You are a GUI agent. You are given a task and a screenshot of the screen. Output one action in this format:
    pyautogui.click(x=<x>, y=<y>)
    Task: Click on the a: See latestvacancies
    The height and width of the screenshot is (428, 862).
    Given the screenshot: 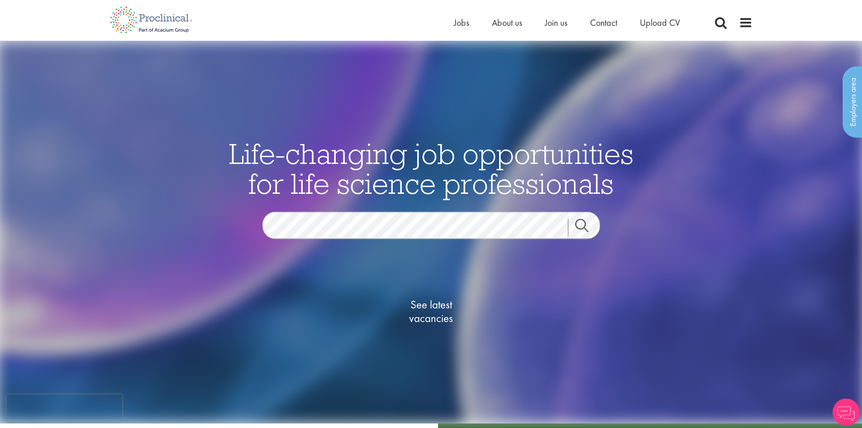 What is the action you would take?
    pyautogui.click(x=431, y=311)
    